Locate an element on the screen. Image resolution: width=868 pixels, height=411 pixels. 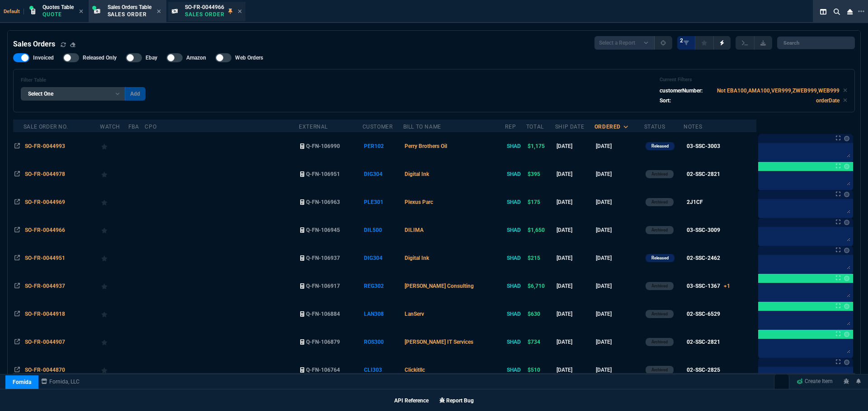
span: 2 is located at coordinates (681, 41).